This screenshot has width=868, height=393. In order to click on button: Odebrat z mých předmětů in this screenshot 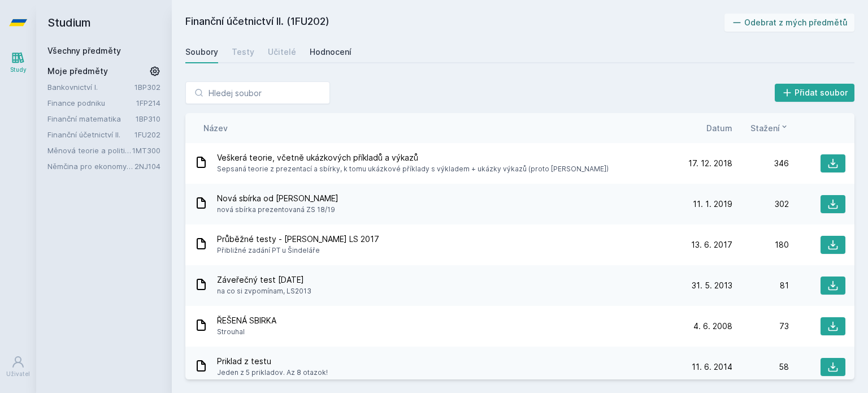, I will do `click(789, 22)`.